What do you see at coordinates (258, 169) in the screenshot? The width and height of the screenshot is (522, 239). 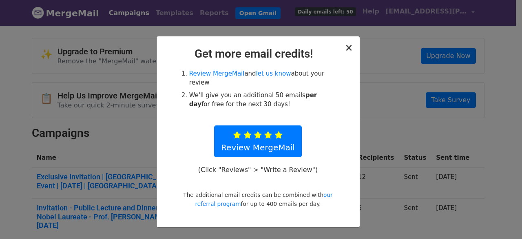 I see `p: (Click "Reviews" > "Write a Review")` at bounding box center [258, 169].